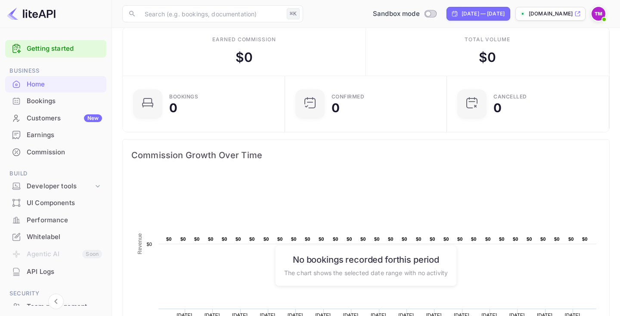  I want to click on span: Business, so click(56, 71).